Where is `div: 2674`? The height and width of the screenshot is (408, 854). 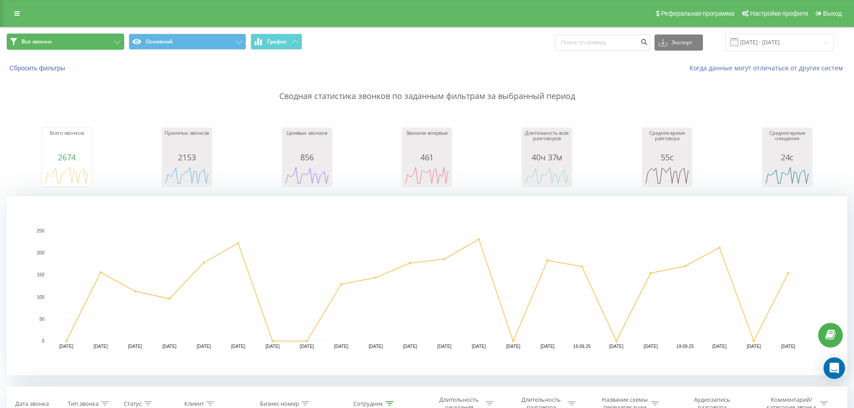
div: 2674 is located at coordinates (67, 157).